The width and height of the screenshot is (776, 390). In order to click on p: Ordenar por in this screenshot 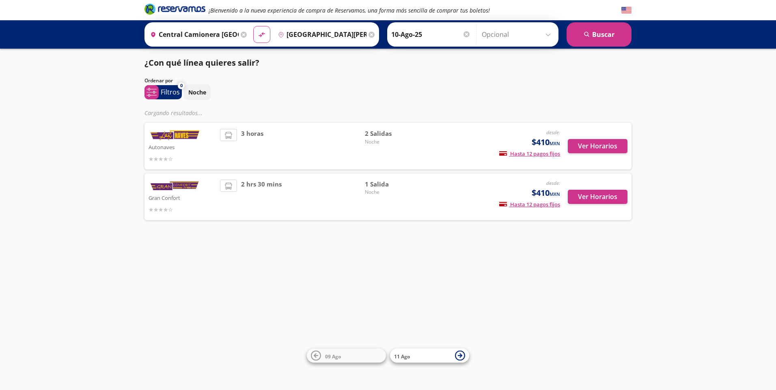, I will do `click(159, 81)`.